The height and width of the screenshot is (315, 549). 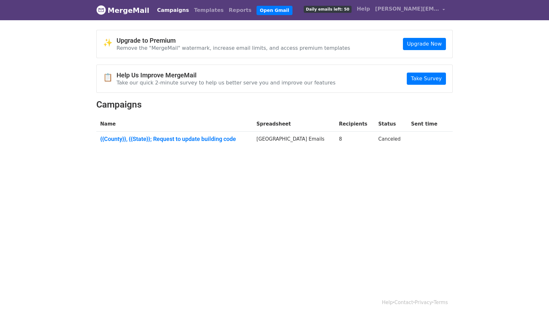 What do you see at coordinates (404, 303) in the screenshot?
I see `a: Contact` at bounding box center [404, 303].